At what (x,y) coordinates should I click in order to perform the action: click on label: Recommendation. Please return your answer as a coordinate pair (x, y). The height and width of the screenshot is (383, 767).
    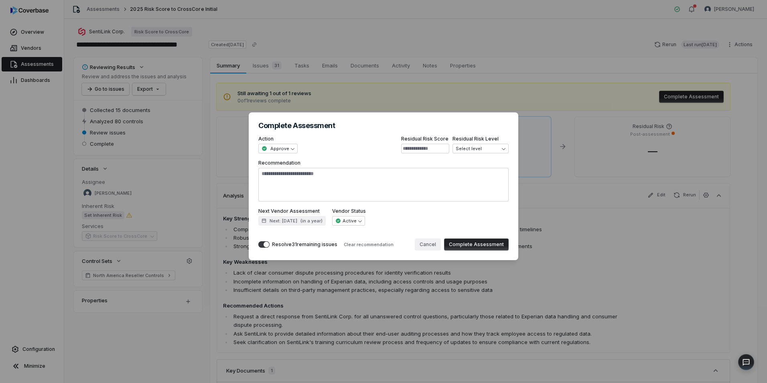
    Looking at the image, I should click on (384, 181).